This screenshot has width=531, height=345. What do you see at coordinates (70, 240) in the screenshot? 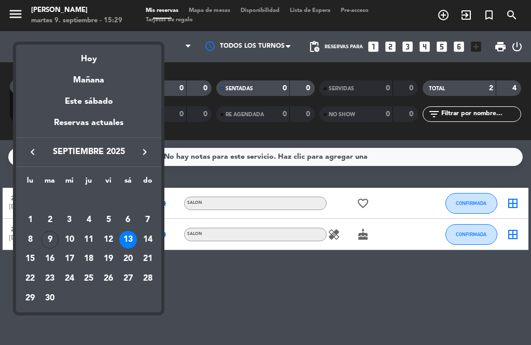
I see `td: 10 de septiembre de 2025` at bounding box center [70, 240].